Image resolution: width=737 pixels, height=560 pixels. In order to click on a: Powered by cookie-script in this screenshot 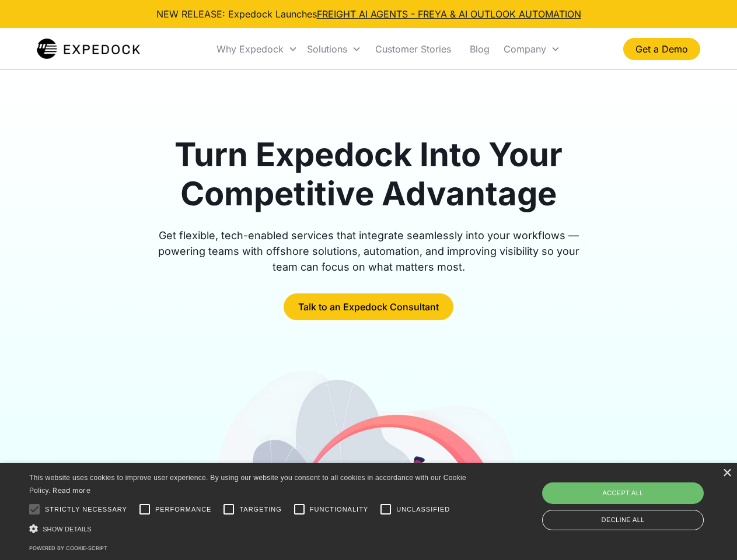, I will do `click(68, 548)`.